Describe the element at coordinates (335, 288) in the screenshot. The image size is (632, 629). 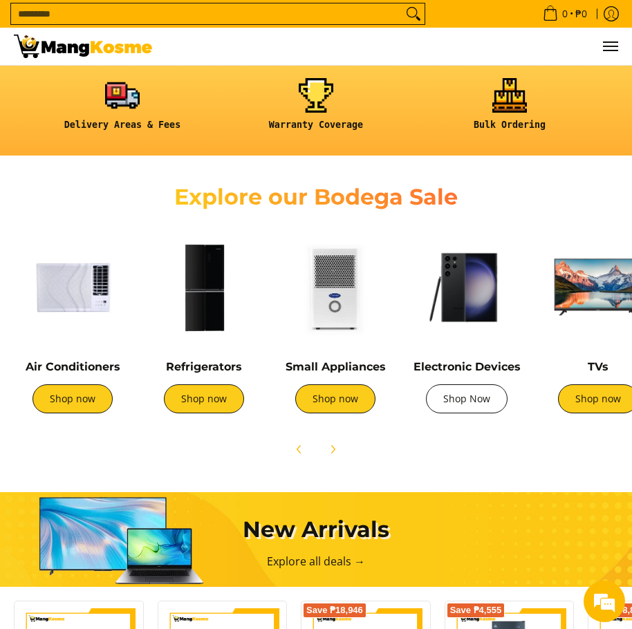
I see `img: Small Appliances` at that location.